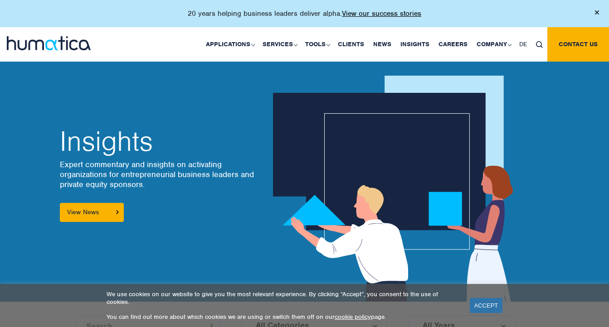 The width and height of the screenshot is (609, 327). I want to click on a: Applications, so click(229, 44).